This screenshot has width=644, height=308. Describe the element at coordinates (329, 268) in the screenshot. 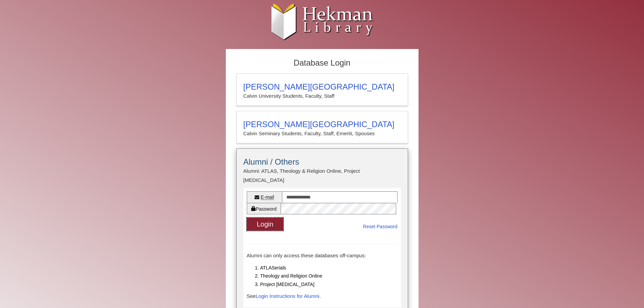

I see `li: ATLASerials` at that location.